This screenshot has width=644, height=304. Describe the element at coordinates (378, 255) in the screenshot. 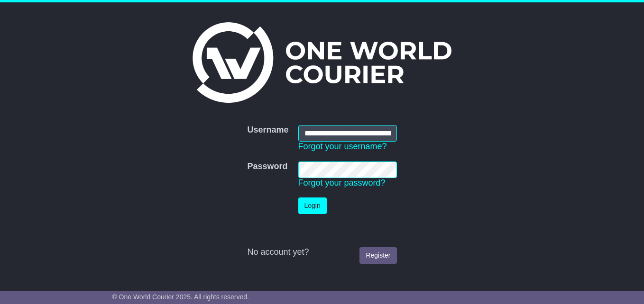

I see `a: Register` at that location.